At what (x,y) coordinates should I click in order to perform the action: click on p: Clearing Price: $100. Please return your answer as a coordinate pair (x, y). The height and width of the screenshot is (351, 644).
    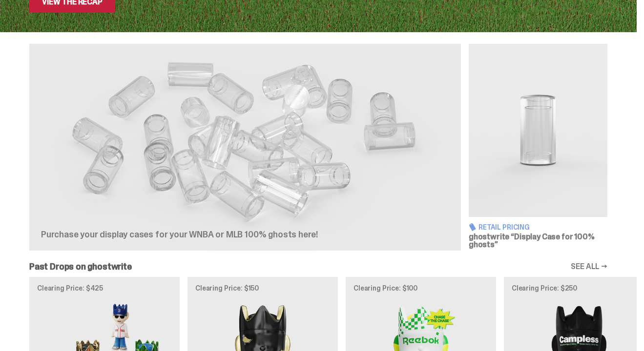
    Looking at the image, I should click on (421, 288).